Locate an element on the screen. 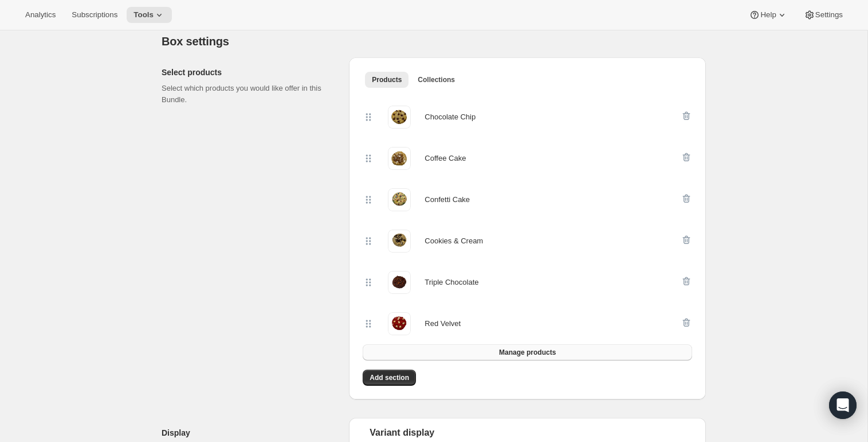 This screenshot has width=868, height=442. button: Settings is located at coordinates (824, 15).